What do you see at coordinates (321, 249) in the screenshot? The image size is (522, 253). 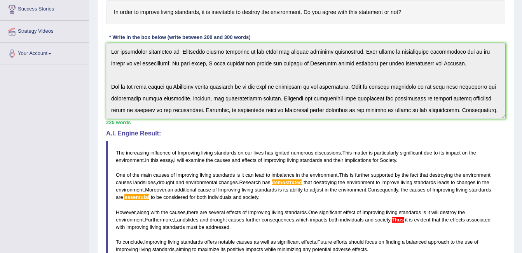 I see `span: potential` at bounding box center [321, 249].